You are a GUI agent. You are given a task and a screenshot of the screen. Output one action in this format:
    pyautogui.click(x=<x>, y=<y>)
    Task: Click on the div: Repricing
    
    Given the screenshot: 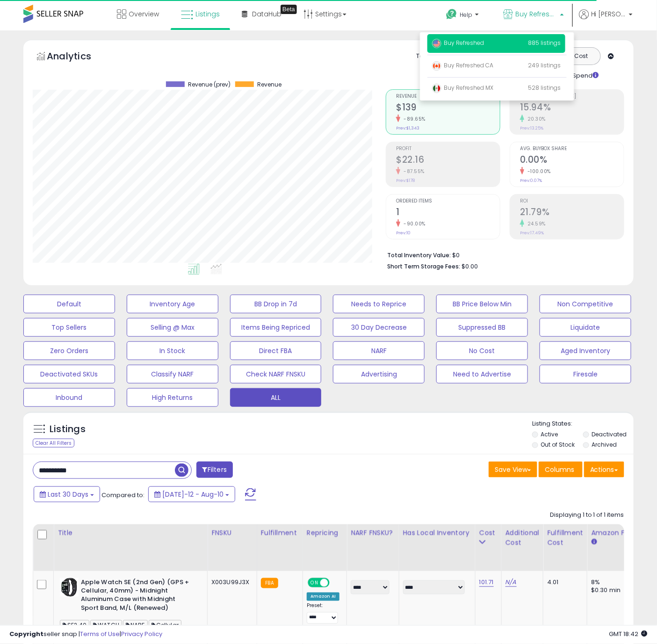 What is the action you would take?
    pyautogui.click(x=325, y=532)
    